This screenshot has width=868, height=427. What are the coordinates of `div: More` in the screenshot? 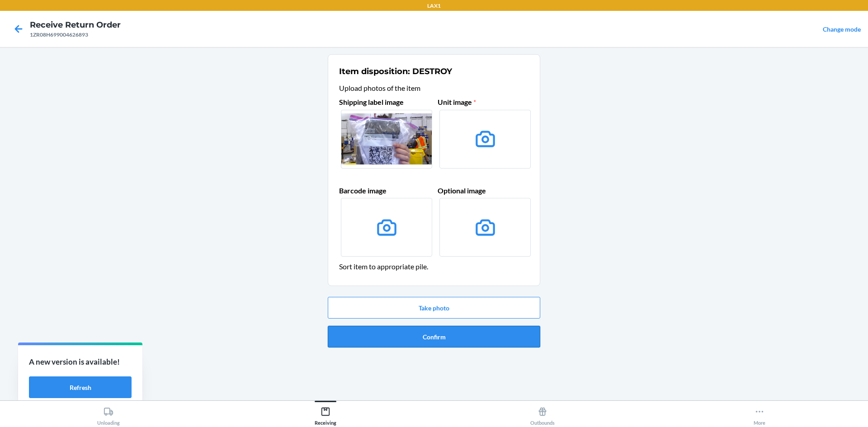 It's located at (759, 414).